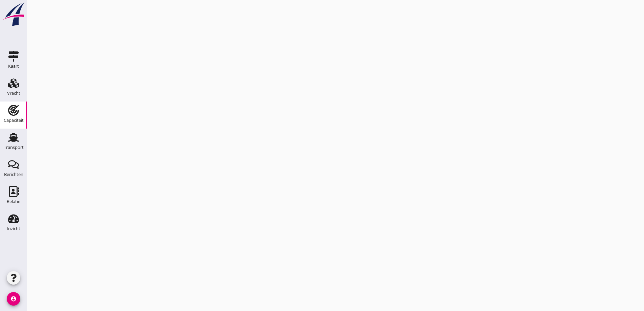 The height and width of the screenshot is (311, 644). Describe the element at coordinates (13, 298) in the screenshot. I see `i: account_circle` at that location.